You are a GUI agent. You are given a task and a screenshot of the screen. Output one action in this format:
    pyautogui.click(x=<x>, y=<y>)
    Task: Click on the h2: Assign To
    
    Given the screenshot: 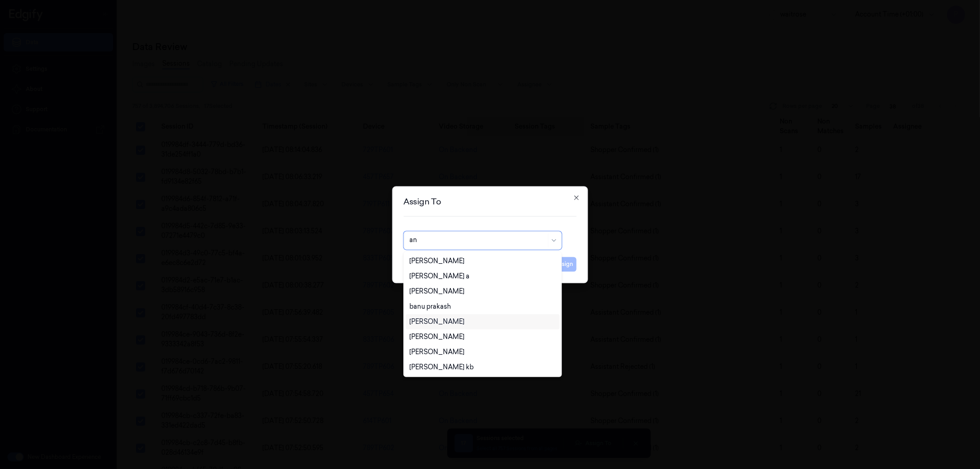 What is the action you would take?
    pyautogui.click(x=490, y=202)
    